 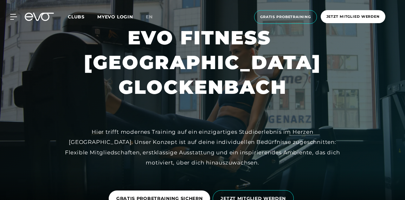 I want to click on a: Gratis Probetraining, so click(x=285, y=17).